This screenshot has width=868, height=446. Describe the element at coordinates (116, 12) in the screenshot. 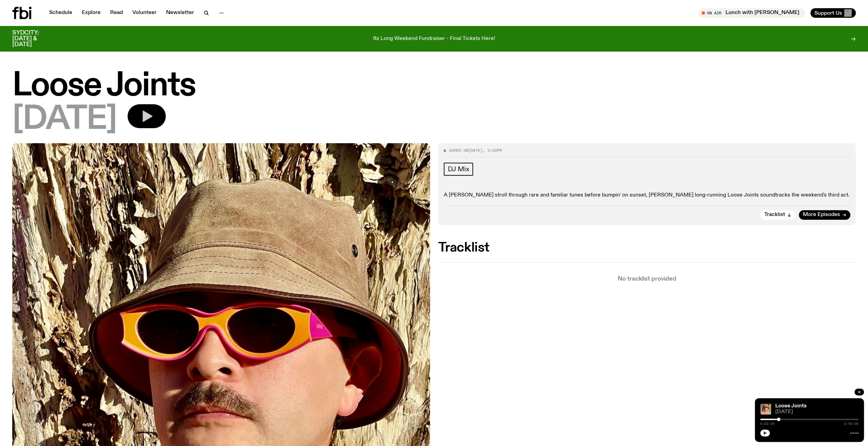

I see `a: Read` at that location.